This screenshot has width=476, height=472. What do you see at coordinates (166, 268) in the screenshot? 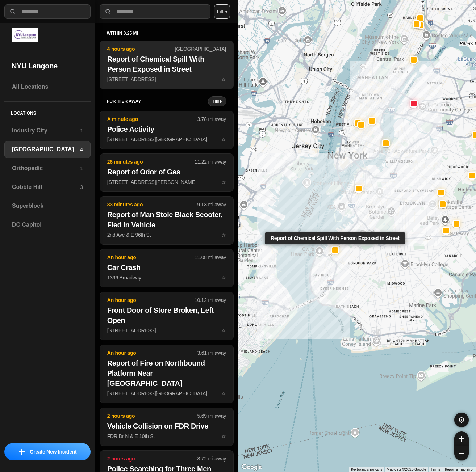
I see `button: An hour ago11.08 mi awayCar Crash1396 Broadwaystar` at bounding box center [166, 268].